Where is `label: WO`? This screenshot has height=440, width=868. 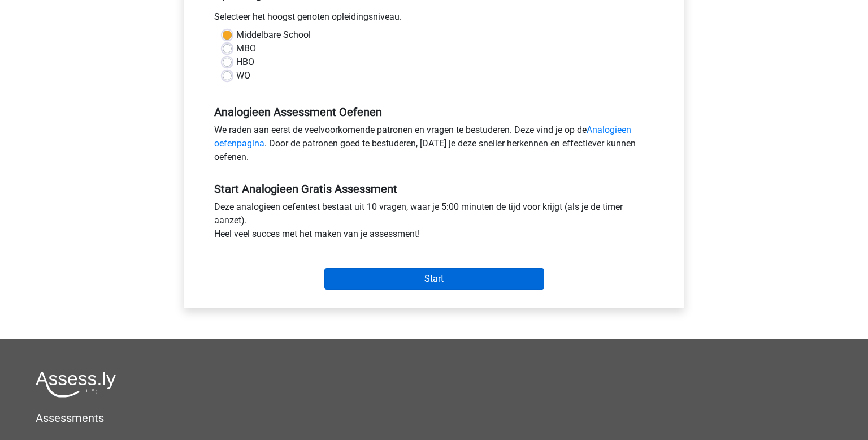 label: WO is located at coordinates (243, 76).